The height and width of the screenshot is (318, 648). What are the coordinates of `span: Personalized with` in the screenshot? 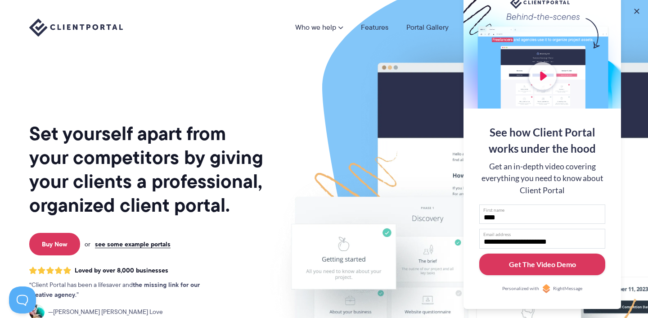 It's located at (521, 288).